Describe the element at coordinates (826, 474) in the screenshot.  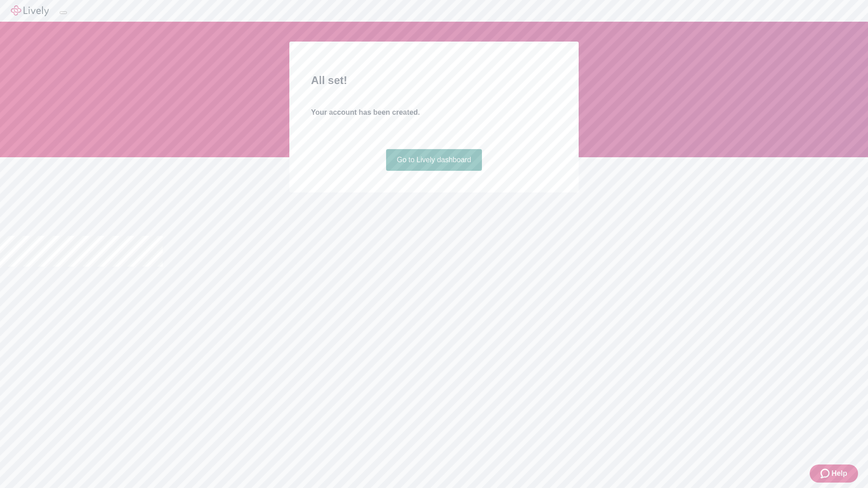
I see `svg: Zendesk support icon` at that location.